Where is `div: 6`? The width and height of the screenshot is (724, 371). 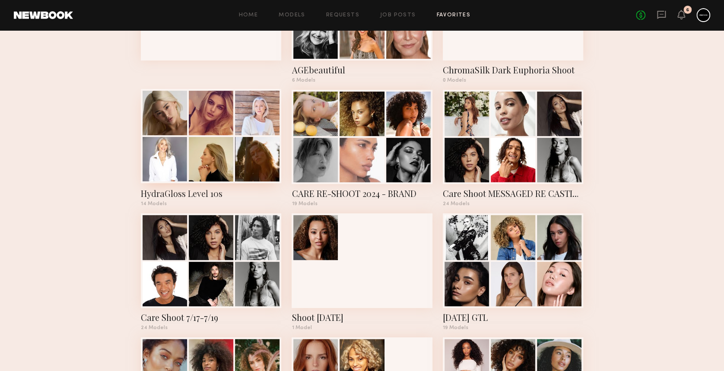 div: 6 is located at coordinates (688, 10).